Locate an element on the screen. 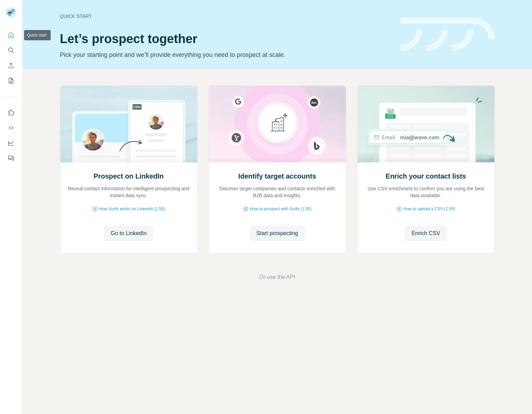 The height and width of the screenshot is (414, 532). button: Search is located at coordinates (11, 50).